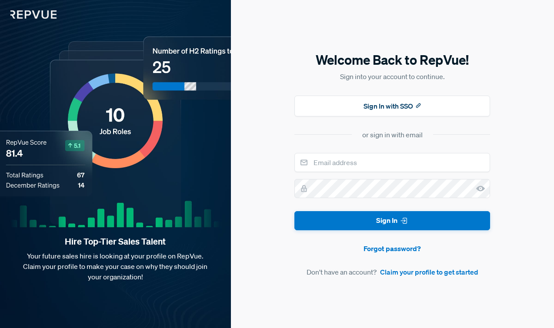  Describe the element at coordinates (429, 272) in the screenshot. I see `a: Claim your profile to get started` at that location.